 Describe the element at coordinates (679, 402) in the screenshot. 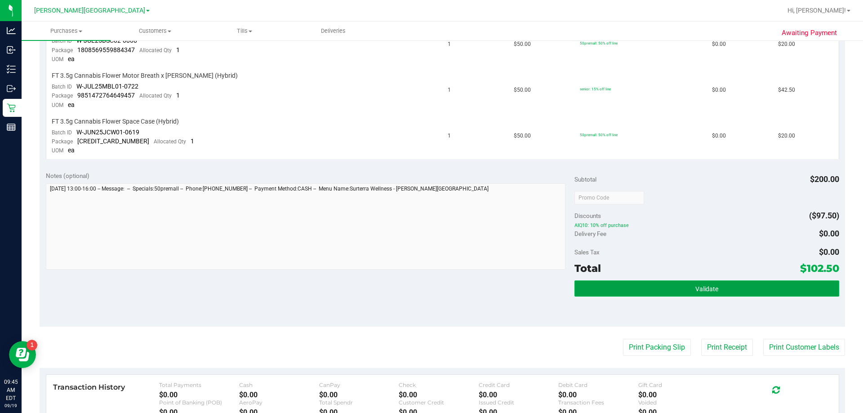

I see `div: Voided` at that location.